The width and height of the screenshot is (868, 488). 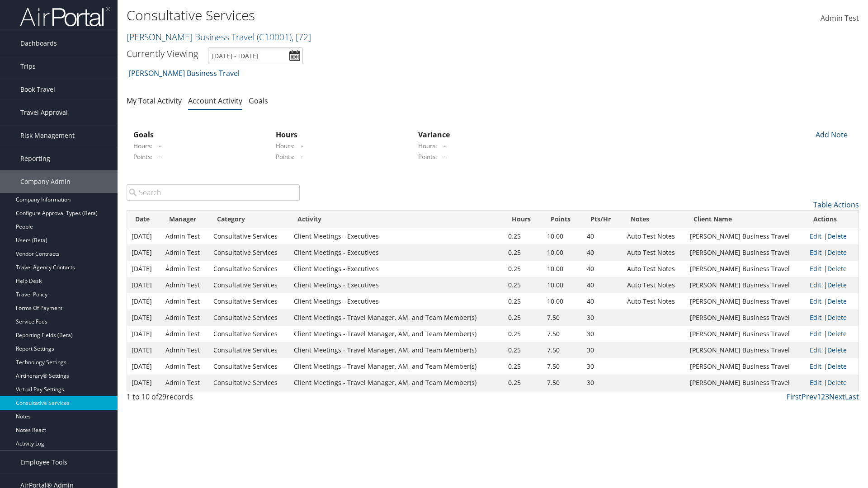 What do you see at coordinates (44, 113) in the screenshot?
I see `span: Travel Approval` at bounding box center [44, 113].